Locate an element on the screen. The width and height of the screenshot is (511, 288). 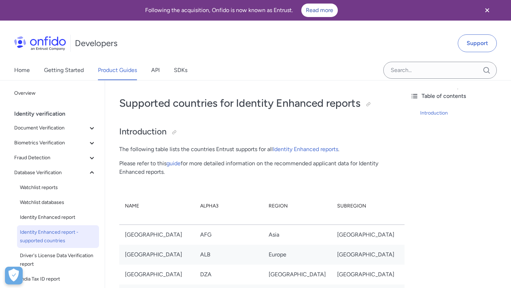
span: Document Verification is located at coordinates (51, 128).